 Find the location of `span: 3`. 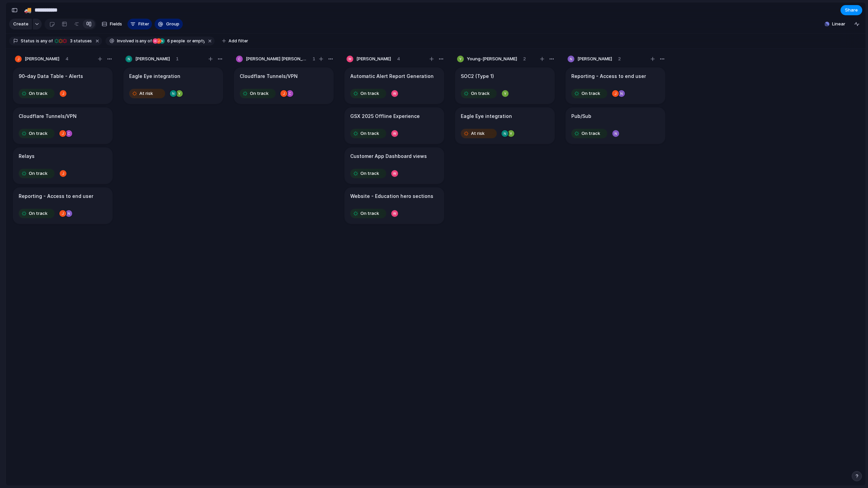

span: 3 is located at coordinates (71, 41).